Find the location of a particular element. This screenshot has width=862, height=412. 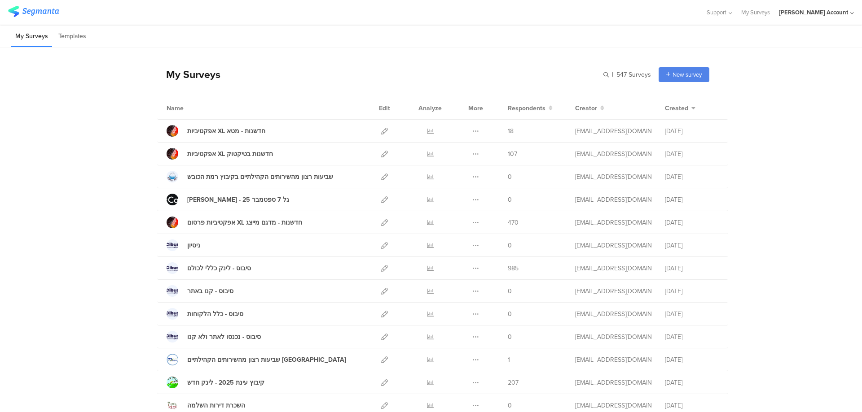

div: Edit is located at coordinates (384, 108).